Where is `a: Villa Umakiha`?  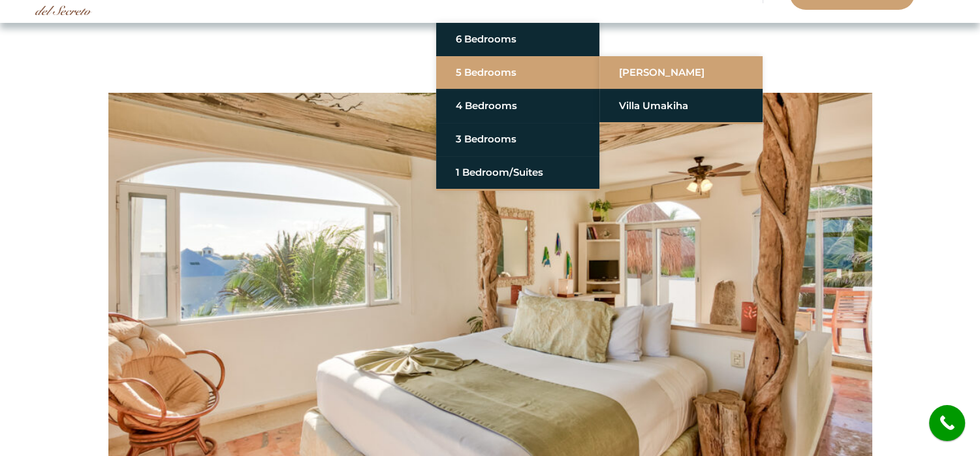 a: Villa Umakiha is located at coordinates (681, 106).